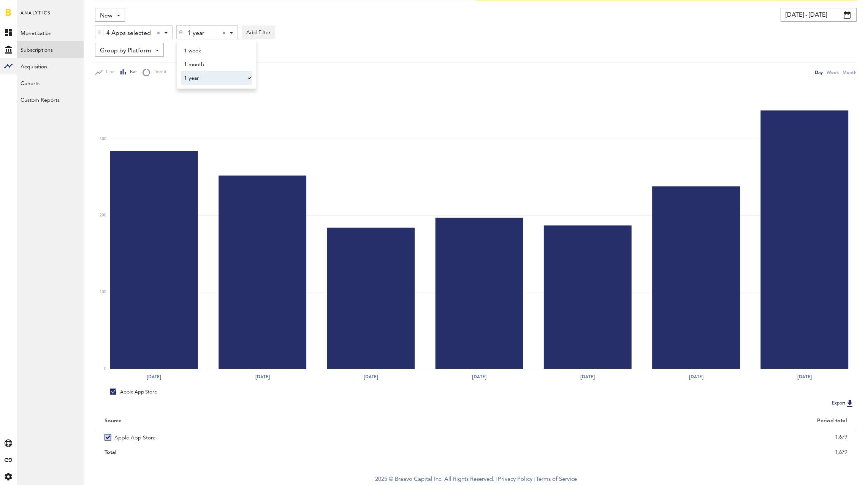 The height and width of the screenshot is (485, 868). Describe the element at coordinates (103, 139) in the screenshot. I see `text: 300` at that location.